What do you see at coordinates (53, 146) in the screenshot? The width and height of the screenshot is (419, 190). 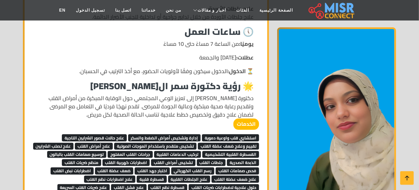 I see `span: علاج تصلب الشرايين` at bounding box center [53, 146].